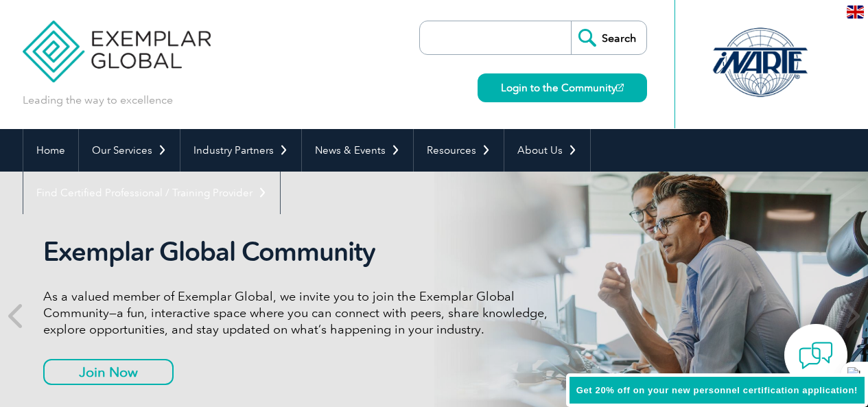 Image resolution: width=868 pixels, height=407 pixels. Describe the element at coordinates (816, 355) in the screenshot. I see `img: contact-chat.png` at that location.